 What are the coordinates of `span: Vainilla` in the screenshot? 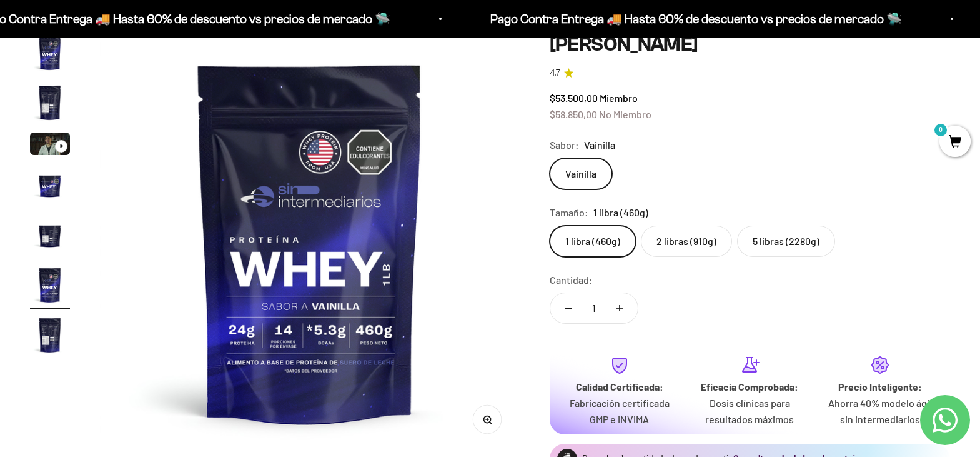 It's located at (599, 145).